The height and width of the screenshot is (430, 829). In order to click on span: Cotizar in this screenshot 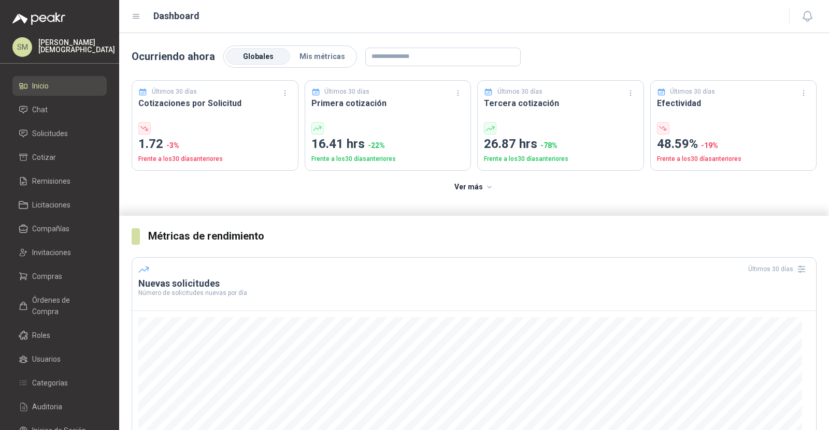, I will do `click(44, 157)`.